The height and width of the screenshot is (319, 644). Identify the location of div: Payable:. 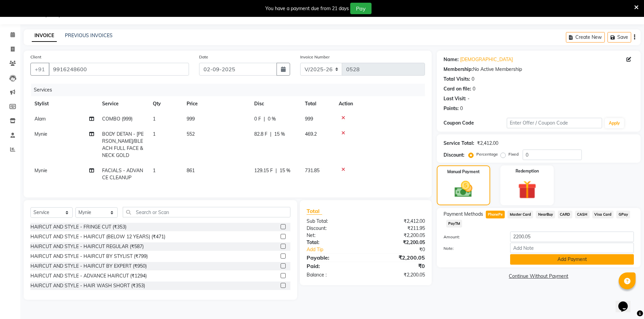
(334, 258).